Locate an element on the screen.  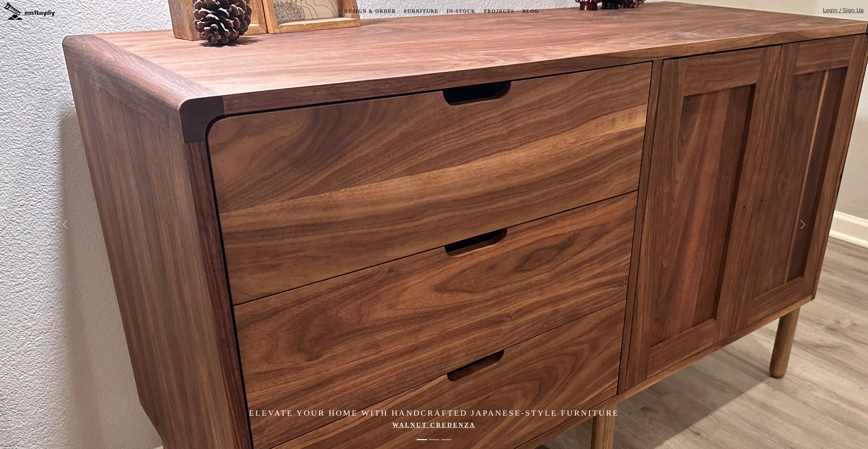
button: Made in the Bay Area is located at coordinates (446, 440).